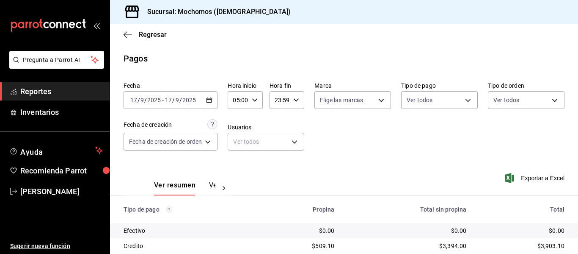  Describe the element at coordinates (61, 112) in the screenshot. I see `span: Inventarios` at that location.